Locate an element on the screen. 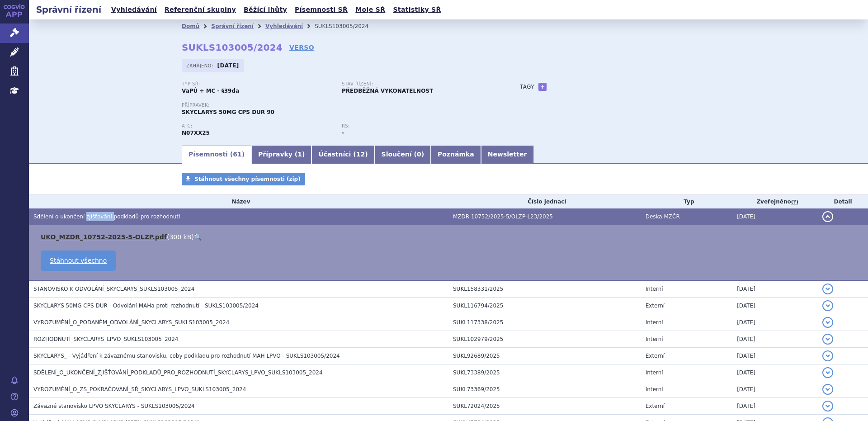  strong: SUKLS103005/2024 is located at coordinates (232, 48).